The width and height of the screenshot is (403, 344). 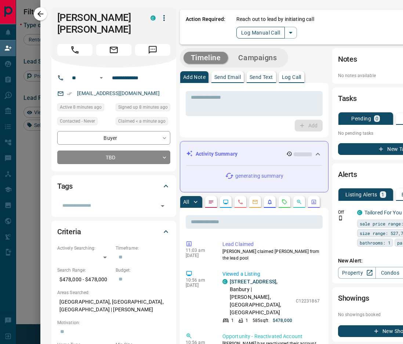 What do you see at coordinates (226, 202) in the screenshot?
I see `svg: Lead Browsing Activity` at bounding box center [226, 202].